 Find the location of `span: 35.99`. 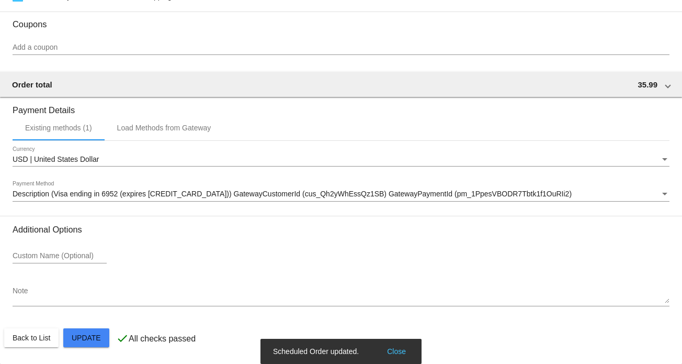

span: 35.99 is located at coordinates (648, 84).